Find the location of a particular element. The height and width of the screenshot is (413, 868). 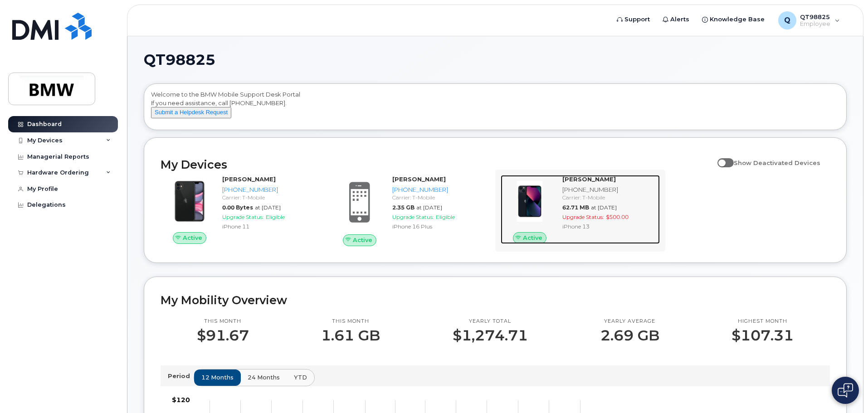

button: Submit a Helpdesk Request is located at coordinates (191, 113).